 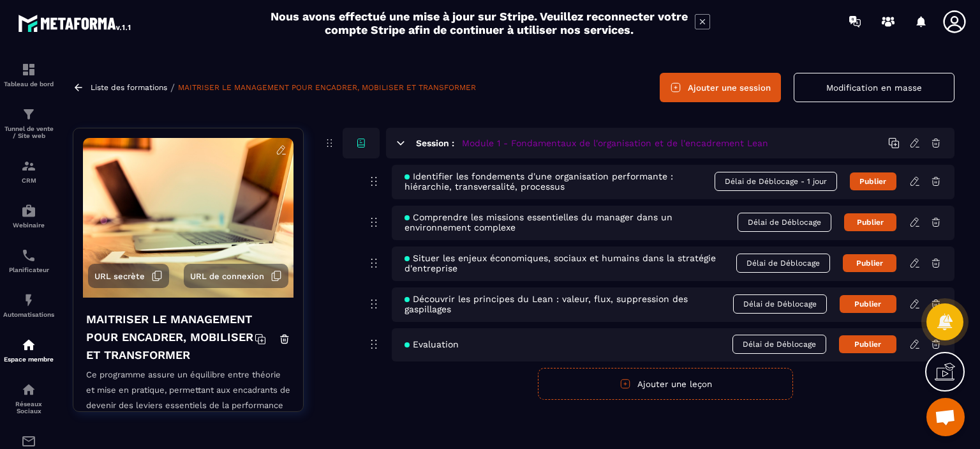 I want to click on p: Webinaire, so click(x=29, y=224).